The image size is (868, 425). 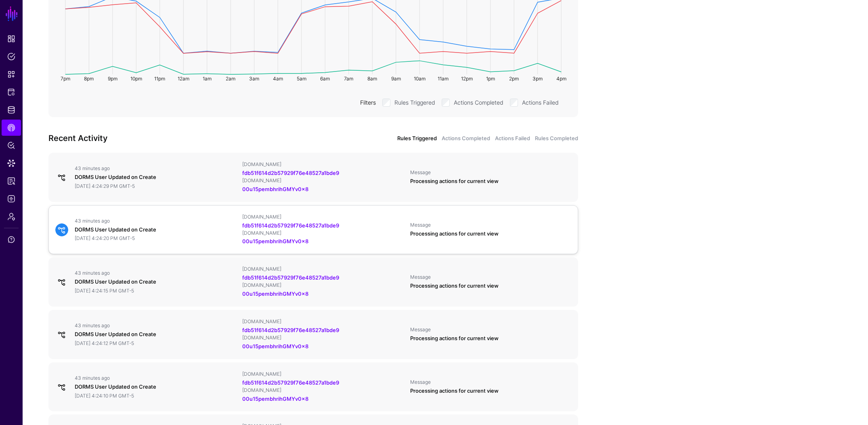 I want to click on span: Identity Data Fabric, so click(x=12, y=110).